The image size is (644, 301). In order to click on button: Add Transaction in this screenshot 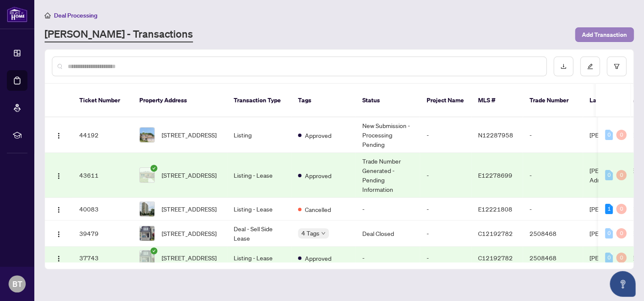, I will do `click(605, 35)`.